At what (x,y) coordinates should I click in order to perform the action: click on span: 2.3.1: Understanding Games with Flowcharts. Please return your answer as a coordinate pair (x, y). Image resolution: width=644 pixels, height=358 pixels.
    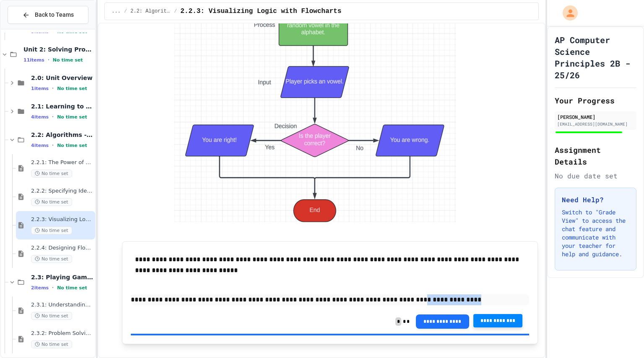
    Looking at the image, I should click on (62, 305).